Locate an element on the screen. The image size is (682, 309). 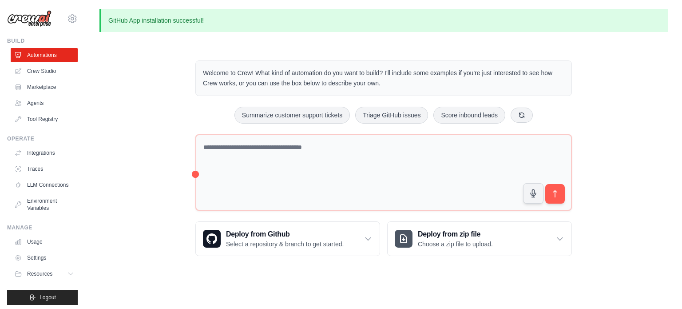
h3: Deploy from zip file is located at coordinates (455, 234).